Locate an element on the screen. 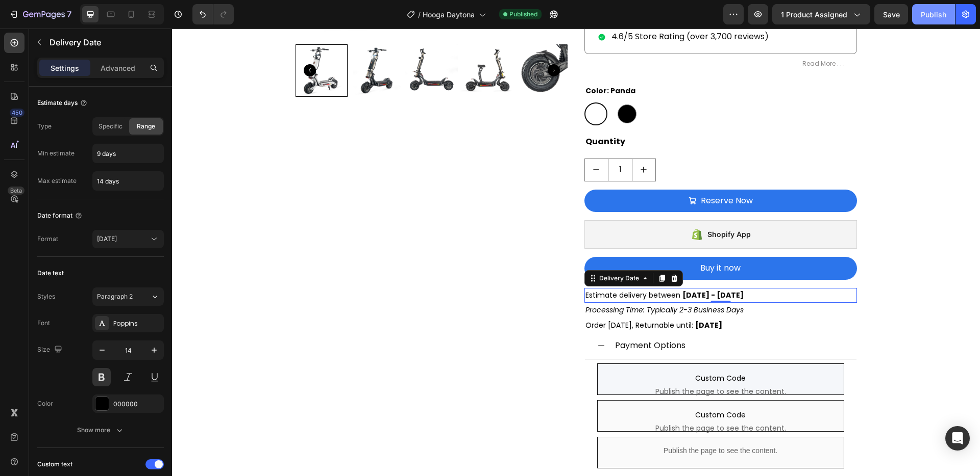 The height and width of the screenshot is (476, 980). p: Publish the page to see the content. is located at coordinates (549, 423).